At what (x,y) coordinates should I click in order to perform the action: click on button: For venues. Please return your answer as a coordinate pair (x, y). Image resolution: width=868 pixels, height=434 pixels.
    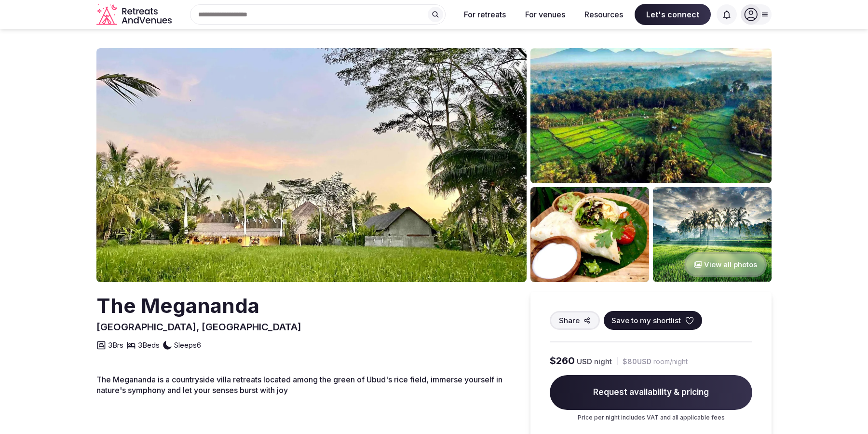
    Looking at the image, I should click on (545, 14).